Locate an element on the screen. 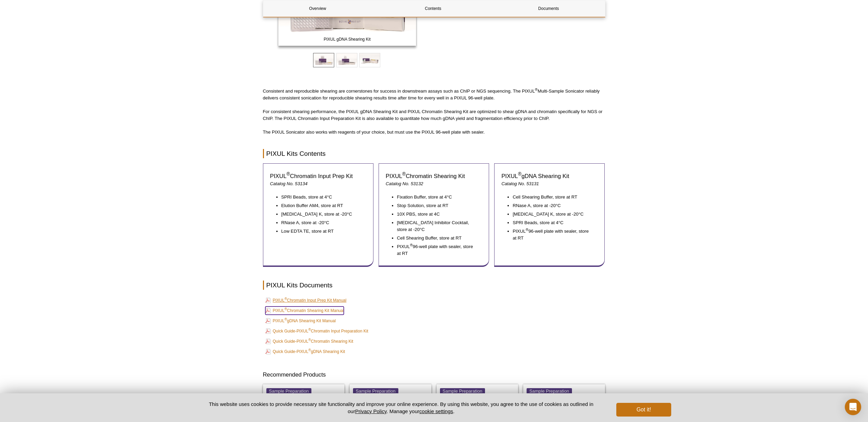 This screenshot has height=422, width=868. a: Overview is located at coordinates (318, 8).